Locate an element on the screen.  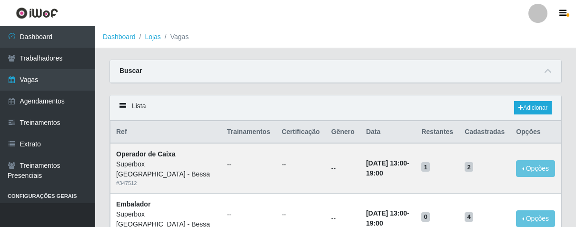
th: Data is located at coordinates (388, 132).